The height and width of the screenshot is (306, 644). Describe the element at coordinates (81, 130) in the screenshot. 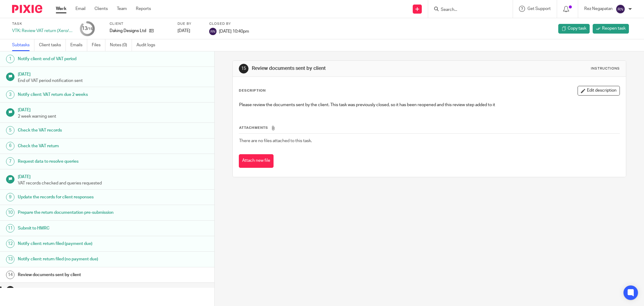

I see `h1: Check the VAT records` at that location.